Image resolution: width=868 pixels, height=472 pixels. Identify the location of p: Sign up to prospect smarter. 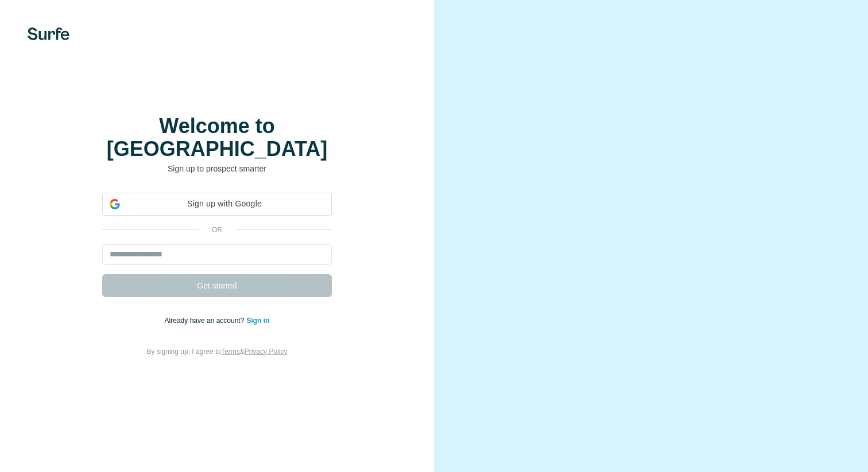
(217, 169).